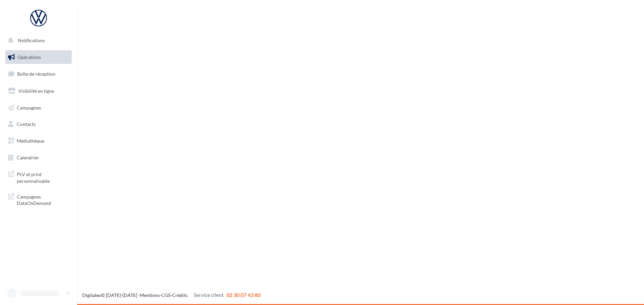  I want to click on span: Campagnes, so click(29, 107).